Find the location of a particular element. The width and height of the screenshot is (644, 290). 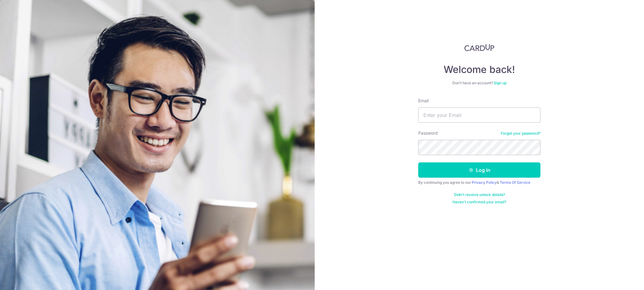

a: Terms Of Service is located at coordinates (515, 182).